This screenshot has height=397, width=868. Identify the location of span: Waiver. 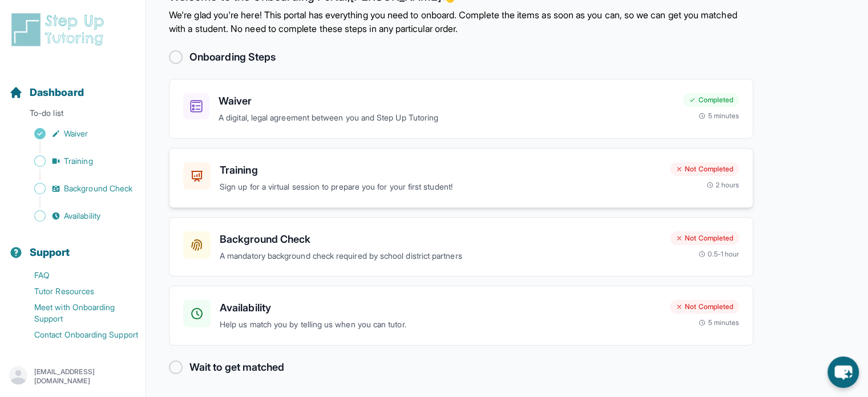
(76, 133).